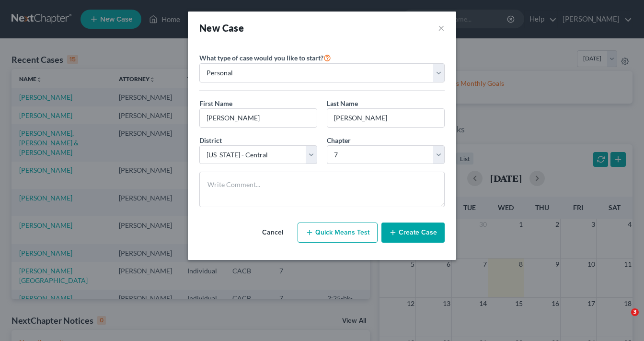 The image size is (644, 341). Describe the element at coordinates (413, 232) in the screenshot. I see `button: Create Case` at that location.